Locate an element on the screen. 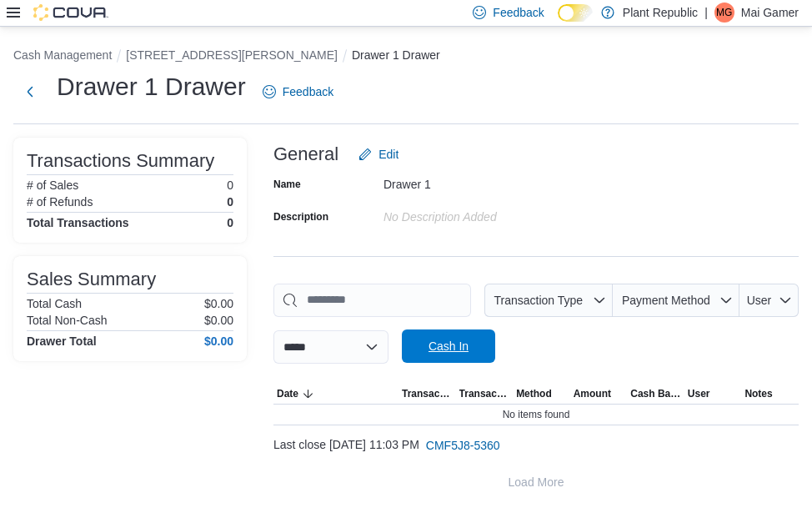  span: Edit is located at coordinates (389, 155).